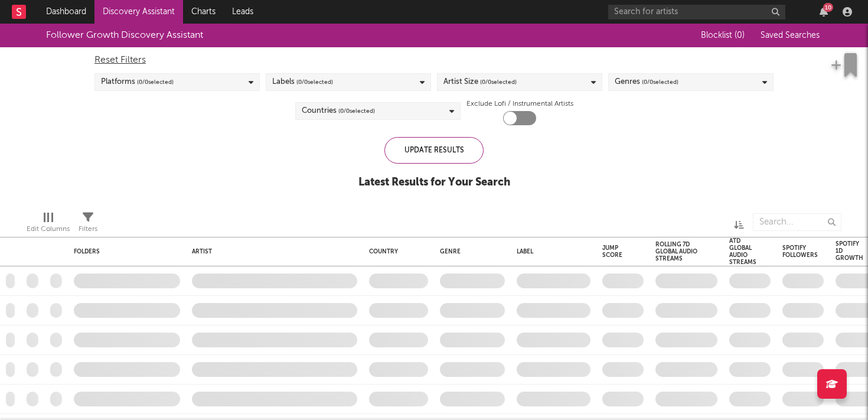  I want to click on div: Folders, so click(118, 252).